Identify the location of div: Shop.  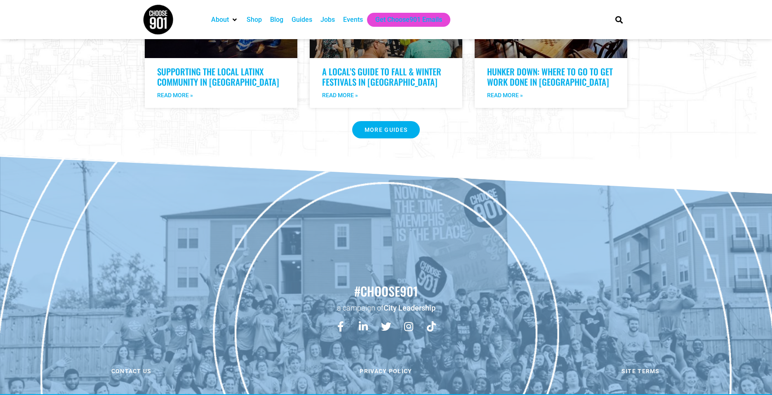
(254, 20).